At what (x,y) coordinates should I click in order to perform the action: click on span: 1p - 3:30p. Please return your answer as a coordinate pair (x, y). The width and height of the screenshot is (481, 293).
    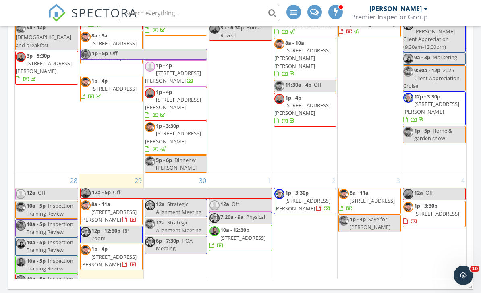
    Looking at the image, I should click on (426, 205).